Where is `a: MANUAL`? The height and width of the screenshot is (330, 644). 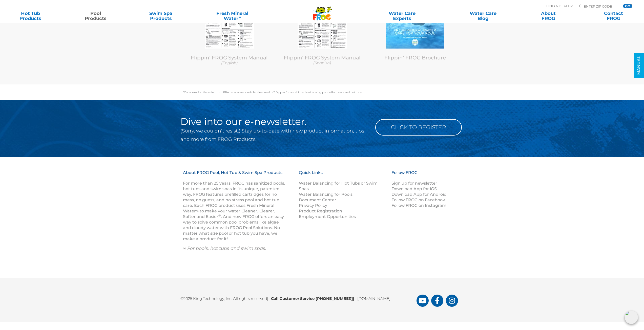 a: MANUAL is located at coordinates (639, 65).